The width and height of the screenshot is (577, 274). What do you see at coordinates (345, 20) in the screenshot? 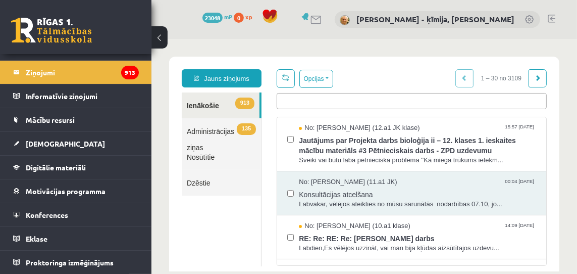
I see `img: Dzintra Birska - ķīmija, ķīmija II` at bounding box center [345, 20].